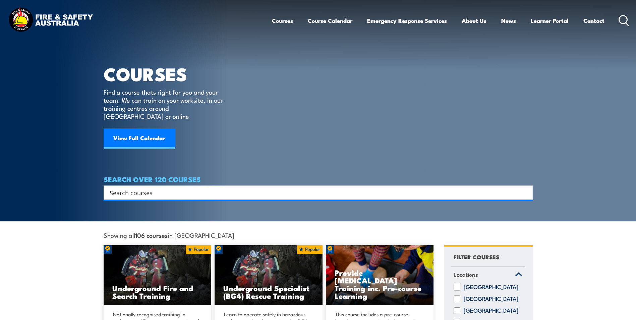 The image size is (636, 320). What do you see at coordinates (487, 275) in the screenshot?
I see `a: Locations` at bounding box center [487, 275].